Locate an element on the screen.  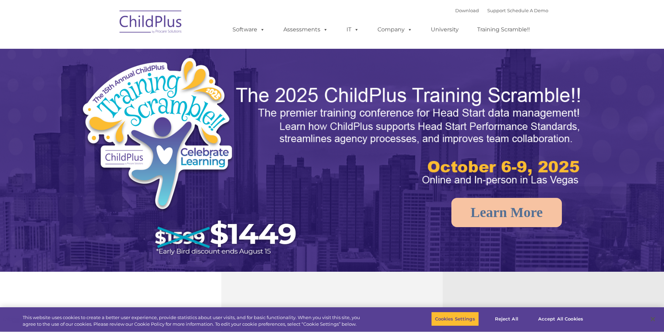
a: Company is located at coordinates (395, 30).